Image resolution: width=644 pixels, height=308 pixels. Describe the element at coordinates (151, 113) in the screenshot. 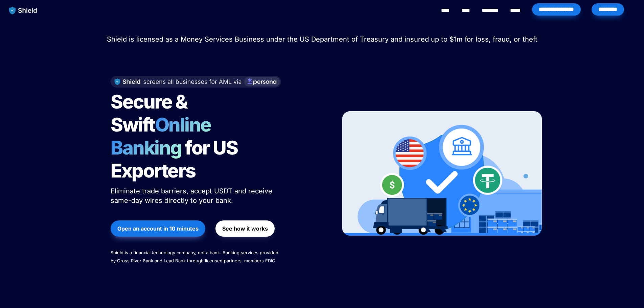

I see `span: Secure & Swift` at that location.